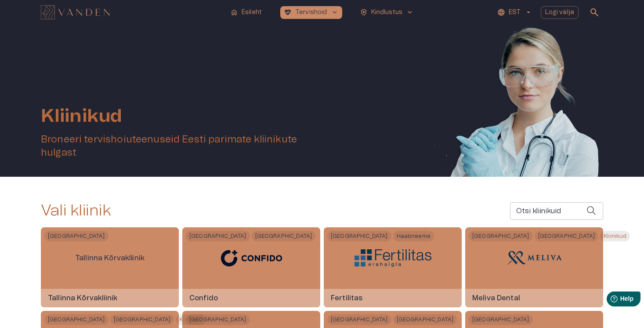 The height and width of the screenshot is (328, 644). I want to click on a: Navigate to homepage, so click(132, 12).